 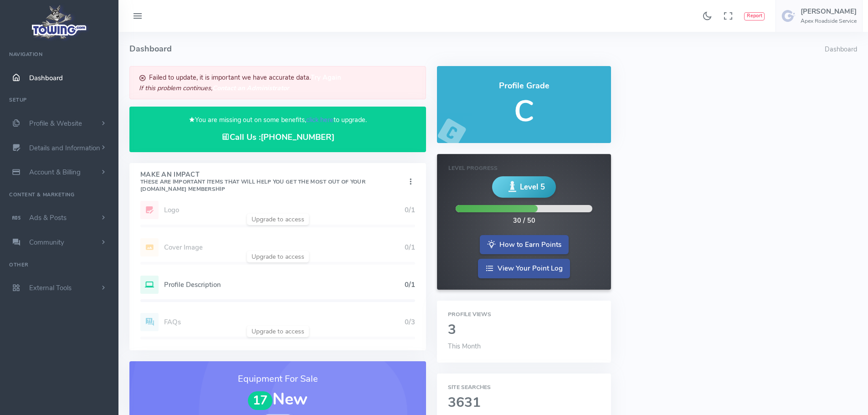 What do you see at coordinates (46, 78) in the screenshot?
I see `span: Dashboard` at bounding box center [46, 78].